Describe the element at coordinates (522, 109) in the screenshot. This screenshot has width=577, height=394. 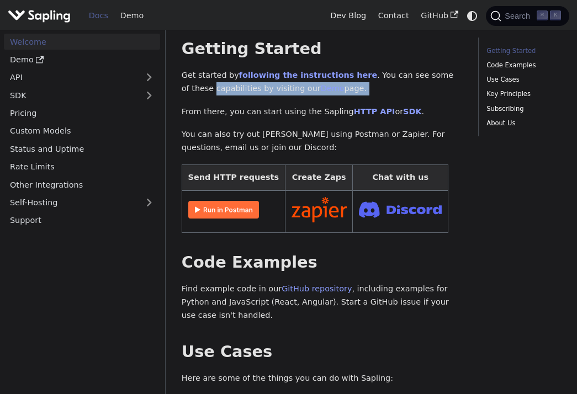
I see `a: Subscribing` at that location.